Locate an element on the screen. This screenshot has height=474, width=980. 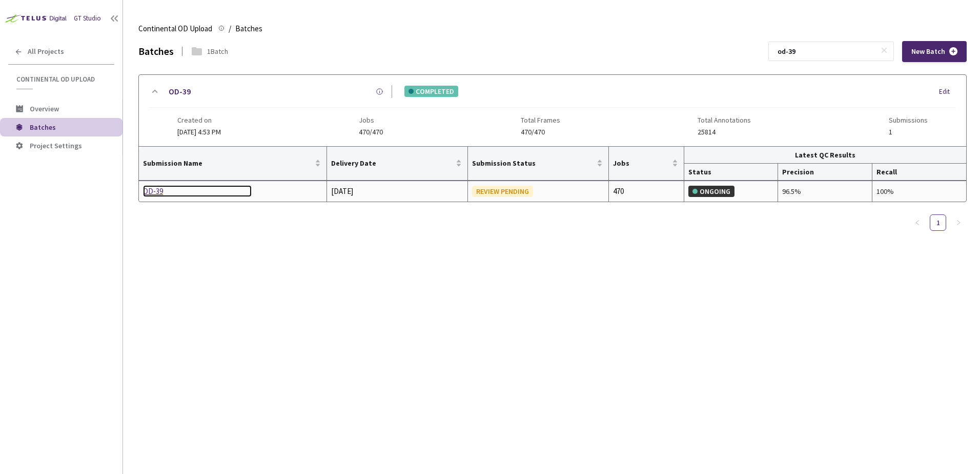
div: 100% is located at coordinates (919, 191).